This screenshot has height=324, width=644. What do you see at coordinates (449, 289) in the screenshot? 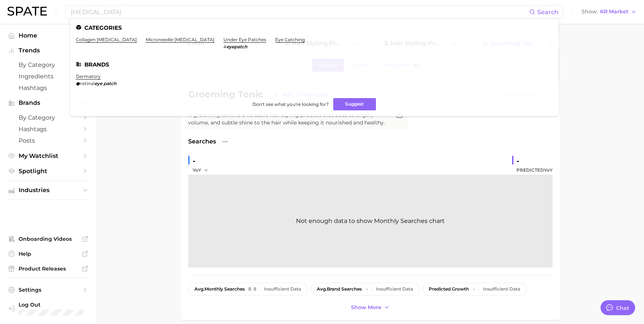
I see `span: predicted growth` at bounding box center [449, 289].